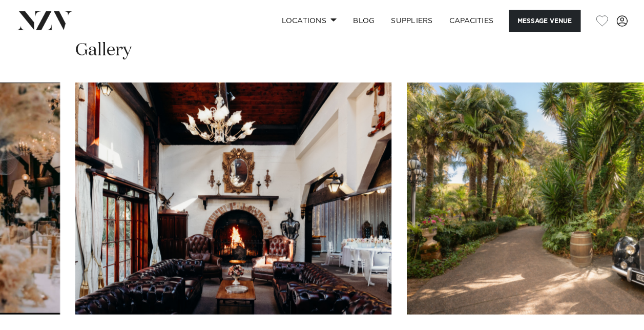 This screenshot has height=330, width=644. Describe the element at coordinates (233, 198) in the screenshot. I see `swiper-slide: 3 / 30` at that location.